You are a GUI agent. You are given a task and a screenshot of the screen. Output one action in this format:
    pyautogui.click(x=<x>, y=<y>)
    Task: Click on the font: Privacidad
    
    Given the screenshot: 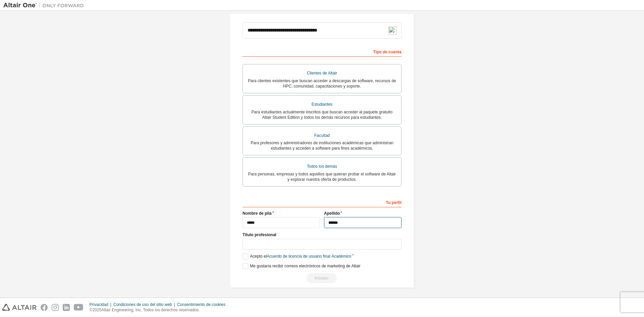 What is the action you would take?
    pyautogui.click(x=99, y=304)
    